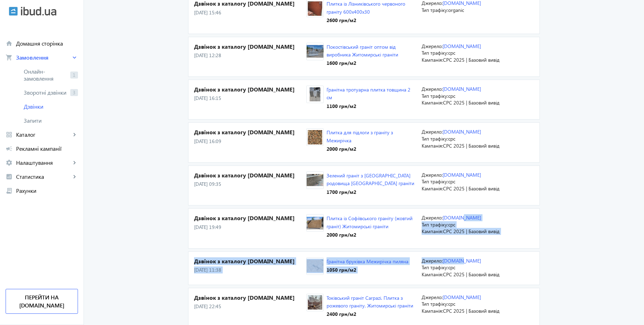 Image resolution: width=644 pixels, height=325 pixels. What do you see at coordinates (9, 58) in the screenshot?
I see `mat-icon: shopping_cart` at bounding box center [9, 58].